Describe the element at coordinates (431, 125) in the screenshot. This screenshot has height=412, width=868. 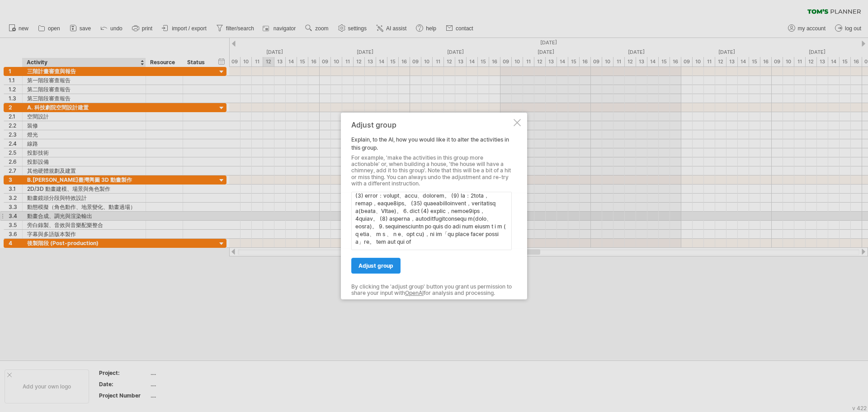
I see `div: Adjust group` at that location.